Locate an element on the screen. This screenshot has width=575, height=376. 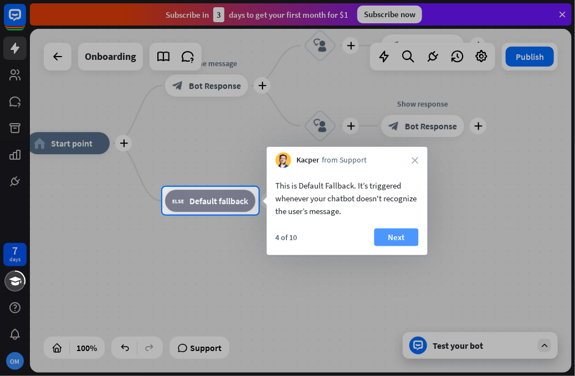
span: Default fallback is located at coordinates (219, 201).